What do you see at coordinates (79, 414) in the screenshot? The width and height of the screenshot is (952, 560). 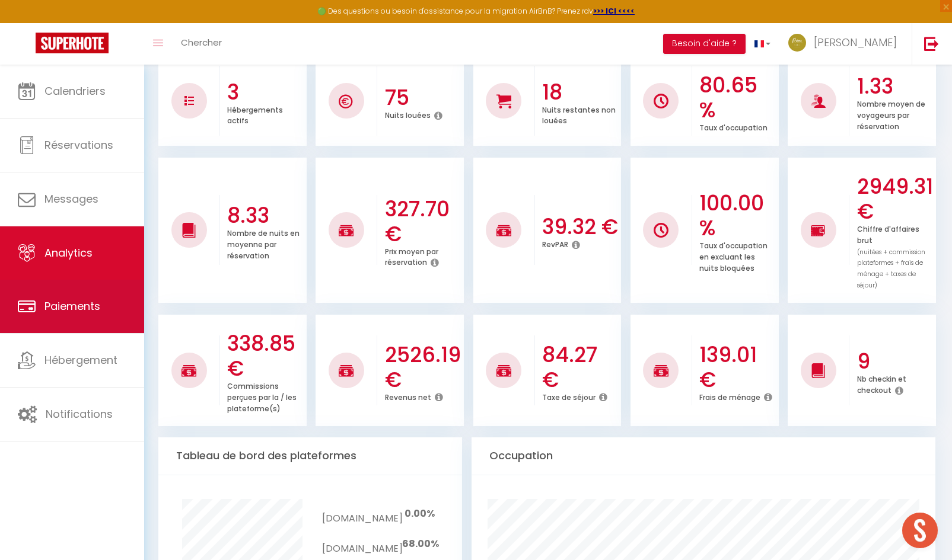 I see `span: Notifications` at bounding box center [79, 414].